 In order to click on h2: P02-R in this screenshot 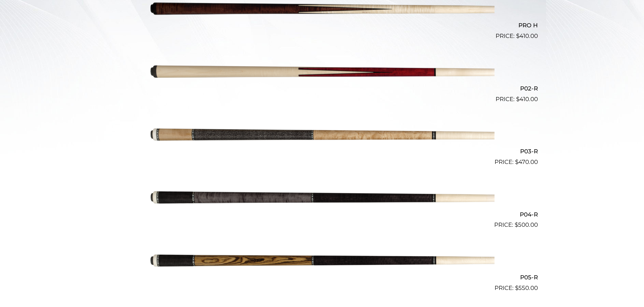, I will do `click(322, 88)`.